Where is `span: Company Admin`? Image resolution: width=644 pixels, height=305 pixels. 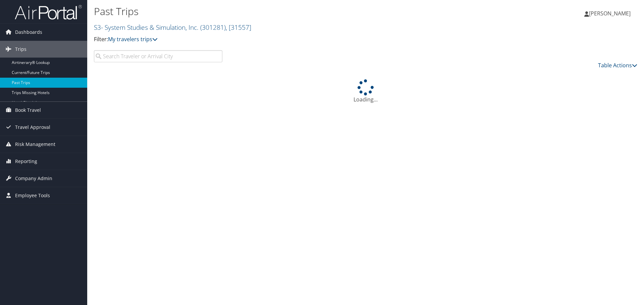
span: Company Admin is located at coordinates (34, 179).